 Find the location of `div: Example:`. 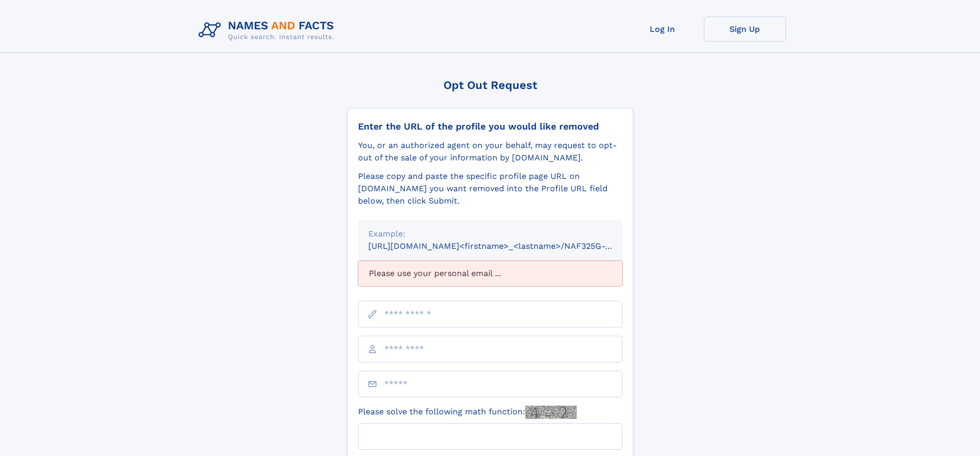

div: Example: is located at coordinates (490, 234).